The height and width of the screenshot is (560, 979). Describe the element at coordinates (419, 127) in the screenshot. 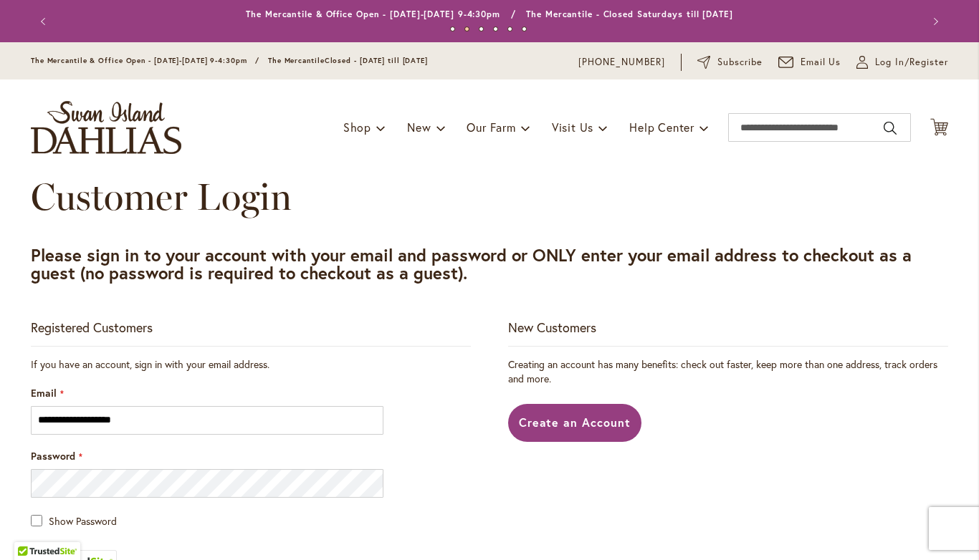

I see `span: New` at that location.